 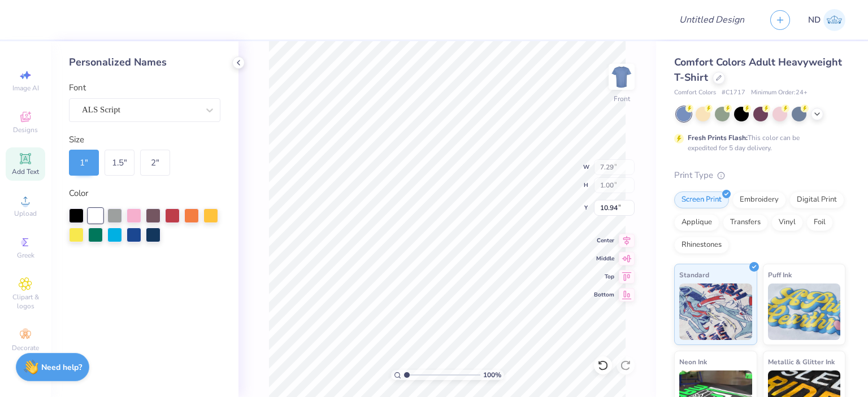 What do you see at coordinates (816, 200) in the screenshot?
I see `div: Digital Print` at bounding box center [816, 200].